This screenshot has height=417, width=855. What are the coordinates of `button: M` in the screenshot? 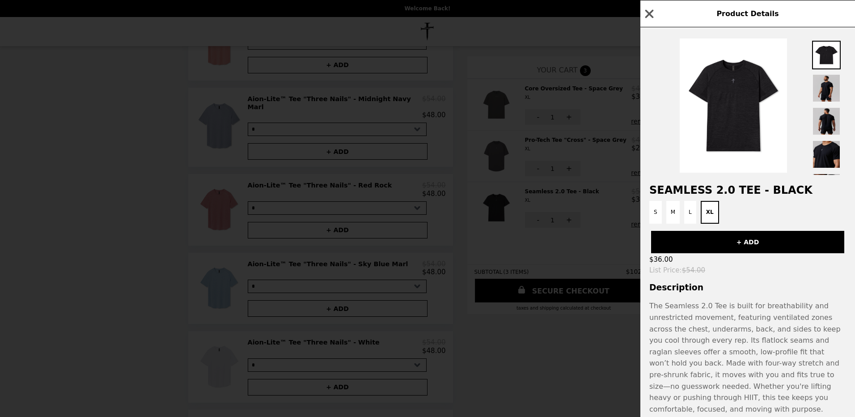 It's located at (673, 212).